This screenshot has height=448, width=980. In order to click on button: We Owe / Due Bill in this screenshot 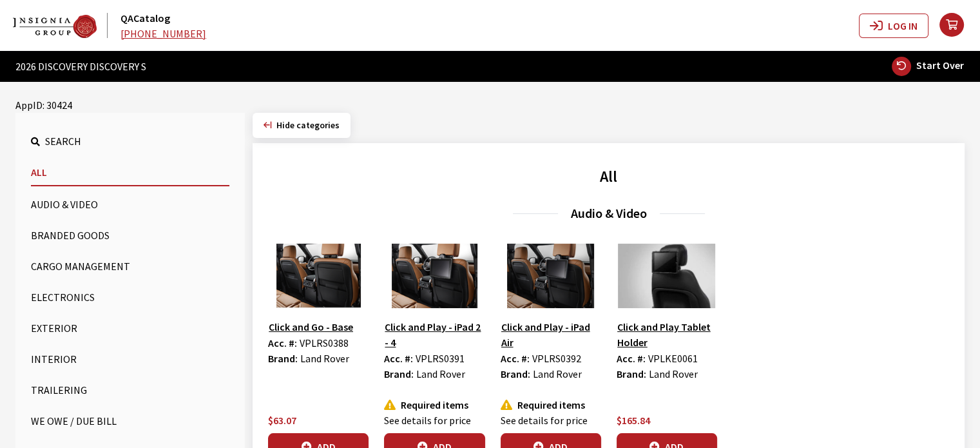, I will do `click(130, 421)`.